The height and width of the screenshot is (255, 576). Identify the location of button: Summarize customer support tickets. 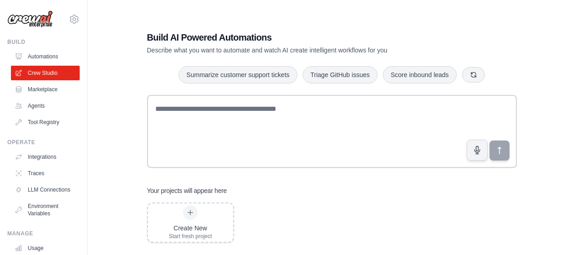
(238, 75).